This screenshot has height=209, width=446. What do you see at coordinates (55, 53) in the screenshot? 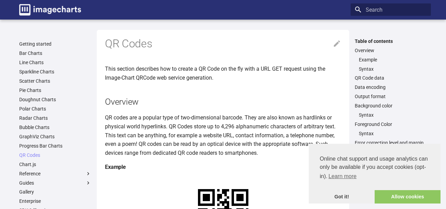
I see `a: Bar Charts` at bounding box center [55, 53].